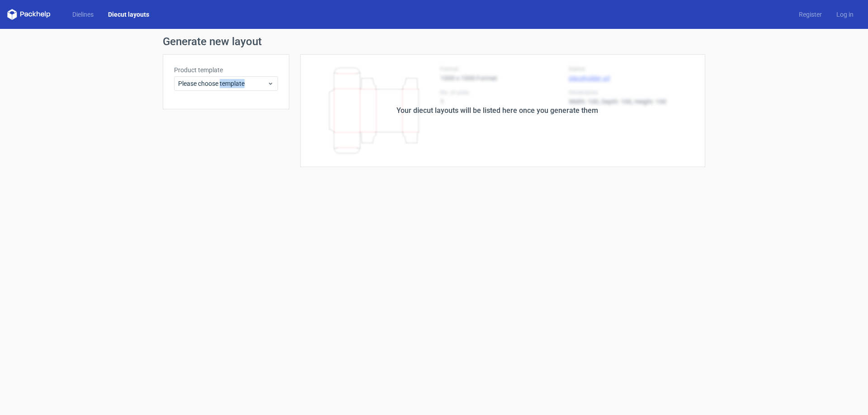 The width and height of the screenshot is (868, 415). What do you see at coordinates (223, 84) in the screenshot?
I see `span: Please choose template` at bounding box center [223, 84].